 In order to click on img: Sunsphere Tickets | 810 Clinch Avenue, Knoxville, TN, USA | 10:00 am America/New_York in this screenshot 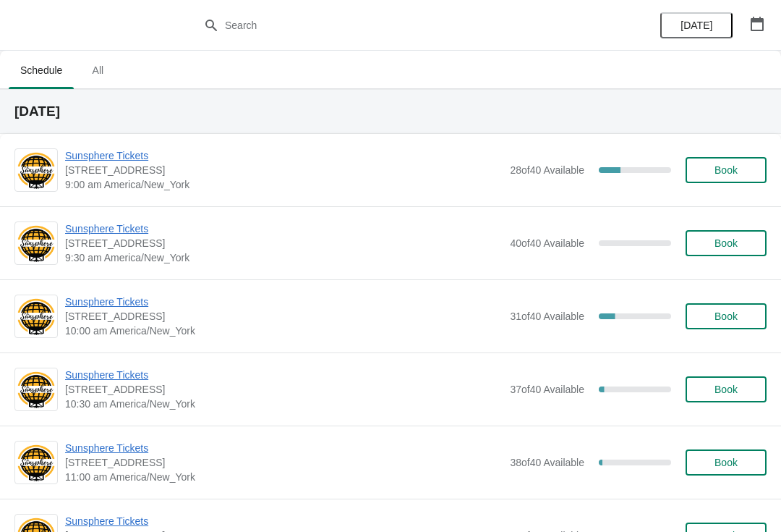, I will do `click(36, 316)`.